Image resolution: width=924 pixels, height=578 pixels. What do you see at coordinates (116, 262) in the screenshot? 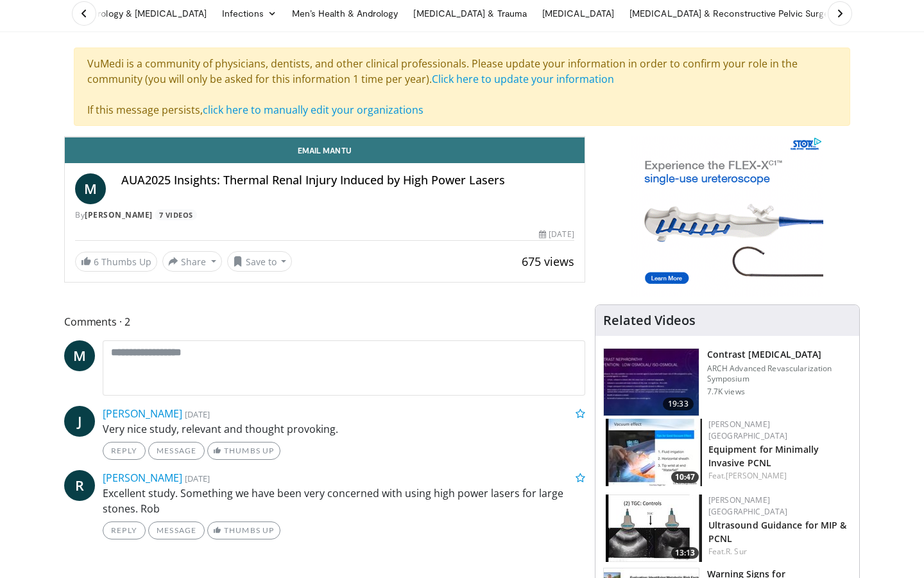
I see `a: 6 Thumbs Up` at bounding box center [116, 262].